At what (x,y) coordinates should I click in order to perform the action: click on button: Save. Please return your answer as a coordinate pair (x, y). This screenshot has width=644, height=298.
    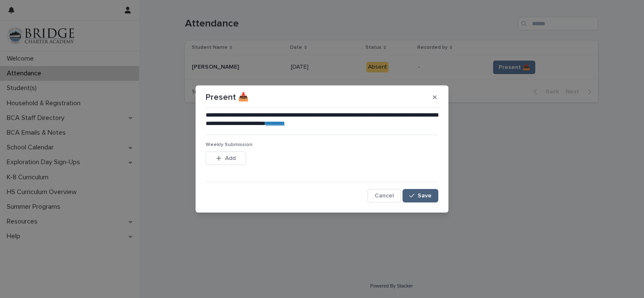
    Looking at the image, I should click on (420, 196).